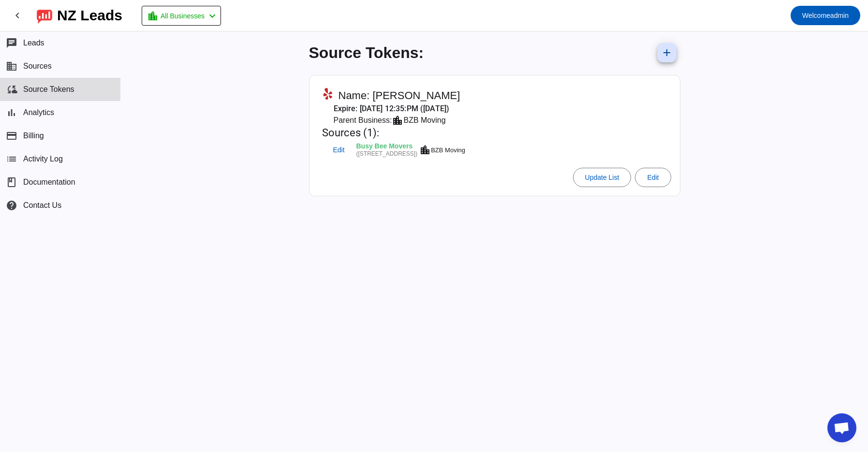  I want to click on button: Welcomeadmin, so click(826, 15).